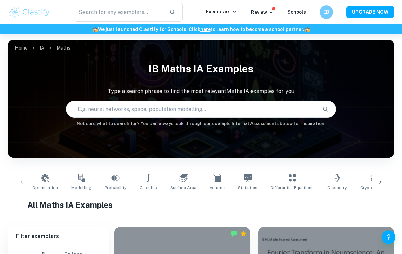 Image resolution: width=402 pixels, height=254 pixels. What do you see at coordinates (234, 234) in the screenshot?
I see `img: Marked` at bounding box center [234, 234].